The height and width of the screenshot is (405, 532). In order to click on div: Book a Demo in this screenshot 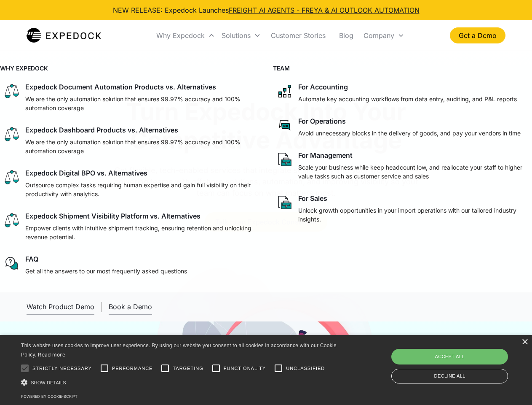, I will do `click(130, 307)`.